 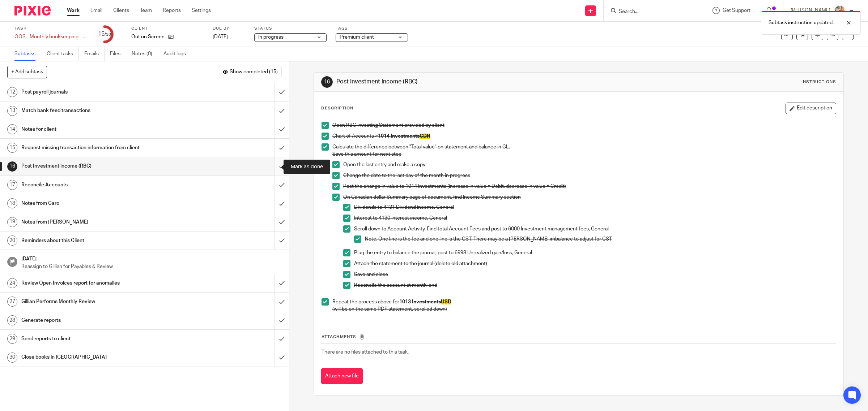 What do you see at coordinates (801, 23) in the screenshot?
I see `p: Subtask instruction updated.` at bounding box center [801, 23].